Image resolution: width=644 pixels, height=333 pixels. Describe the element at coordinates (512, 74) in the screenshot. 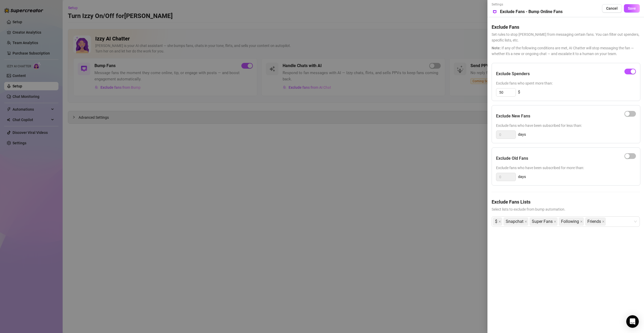

I see `h5: Exclude Spenders` at that location.